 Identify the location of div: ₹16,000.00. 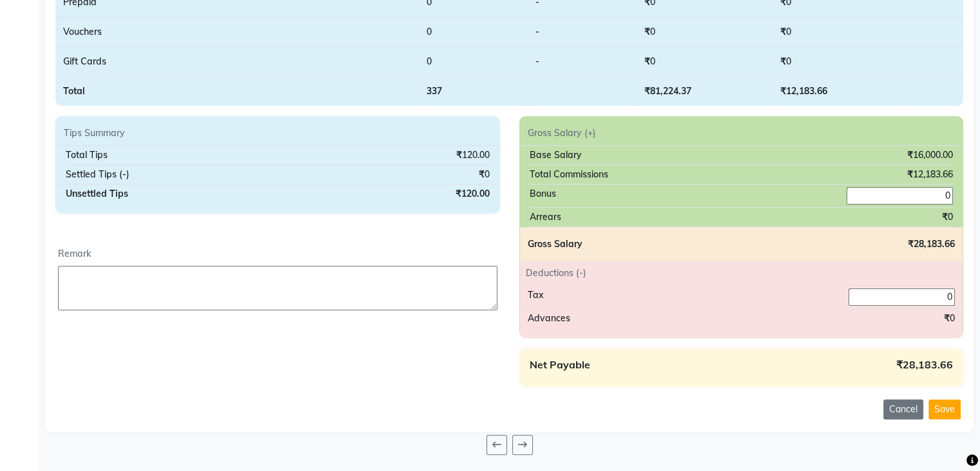
(929, 155).